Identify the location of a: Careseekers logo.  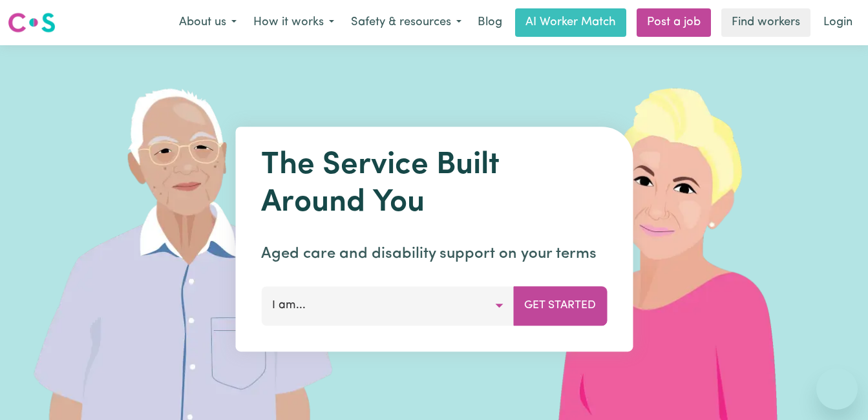
(32, 22).